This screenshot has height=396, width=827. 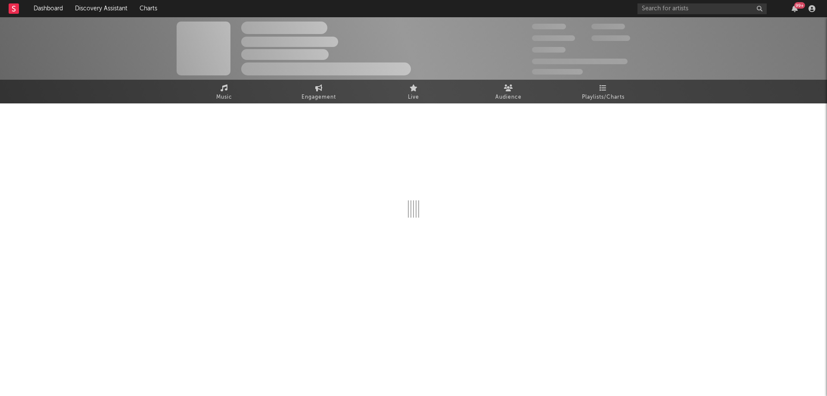 I want to click on a: Audience, so click(x=508, y=91).